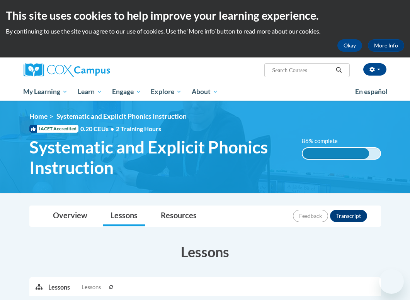 The height and width of the screenshot is (300, 410). I want to click on a: My Learning, so click(46, 92).